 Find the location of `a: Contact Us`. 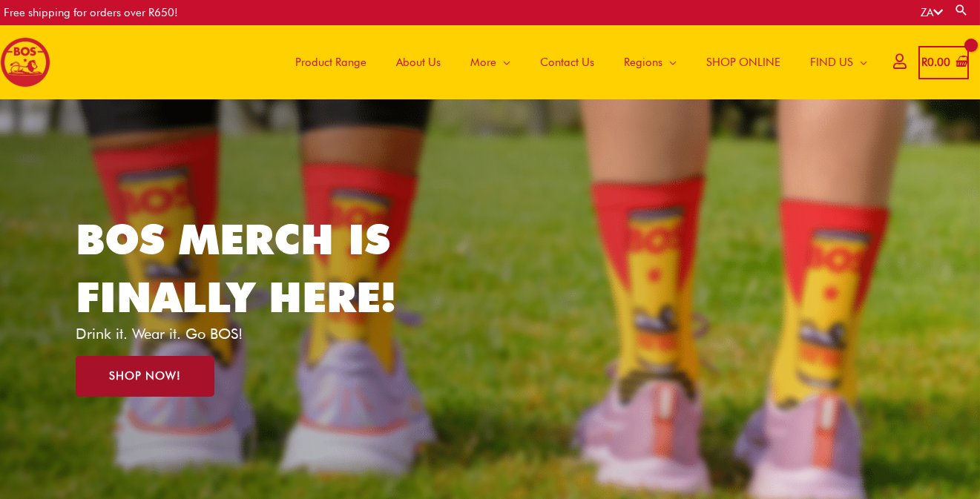

a: Contact Us is located at coordinates (567, 62).